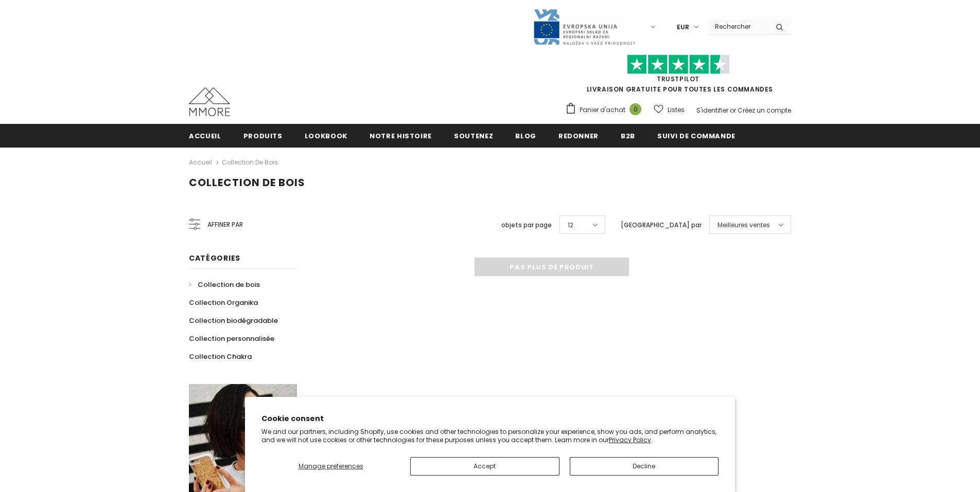  What do you see at coordinates (326, 136) in the screenshot?
I see `a: Lookbook` at bounding box center [326, 136].